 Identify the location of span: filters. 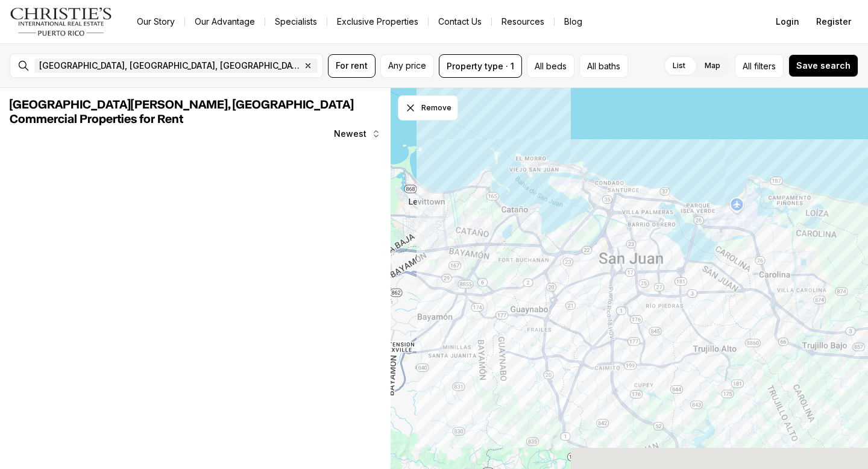
(765, 66).